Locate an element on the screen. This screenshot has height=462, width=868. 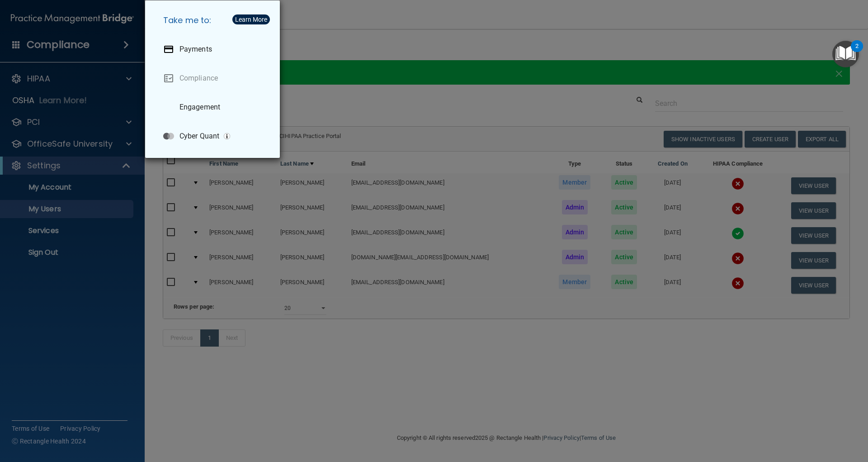
div: 2 is located at coordinates (857, 52).